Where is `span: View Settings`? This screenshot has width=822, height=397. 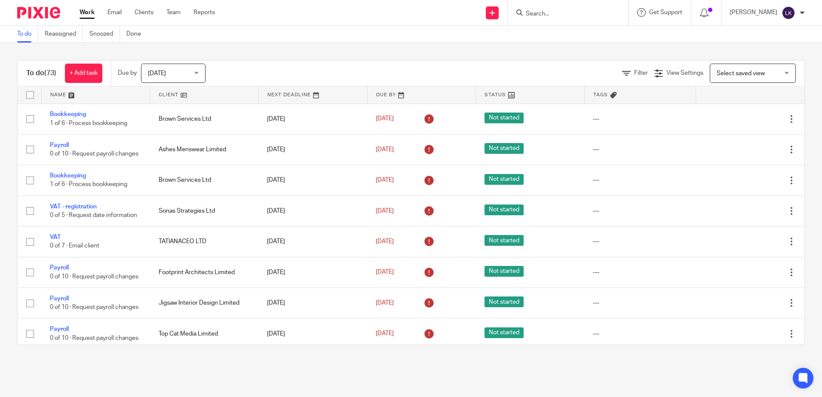 span: View Settings is located at coordinates (684, 73).